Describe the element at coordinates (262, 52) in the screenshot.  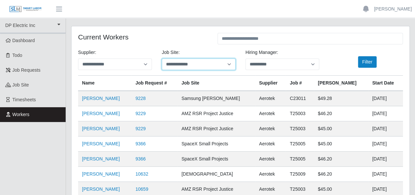
I see `label: Hiring Manager:` at that location.